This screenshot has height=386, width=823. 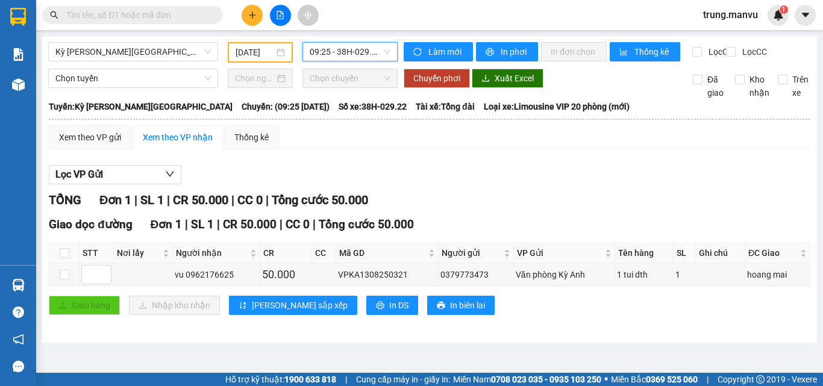 I want to click on span: Giao dọc đường, so click(x=90, y=224).